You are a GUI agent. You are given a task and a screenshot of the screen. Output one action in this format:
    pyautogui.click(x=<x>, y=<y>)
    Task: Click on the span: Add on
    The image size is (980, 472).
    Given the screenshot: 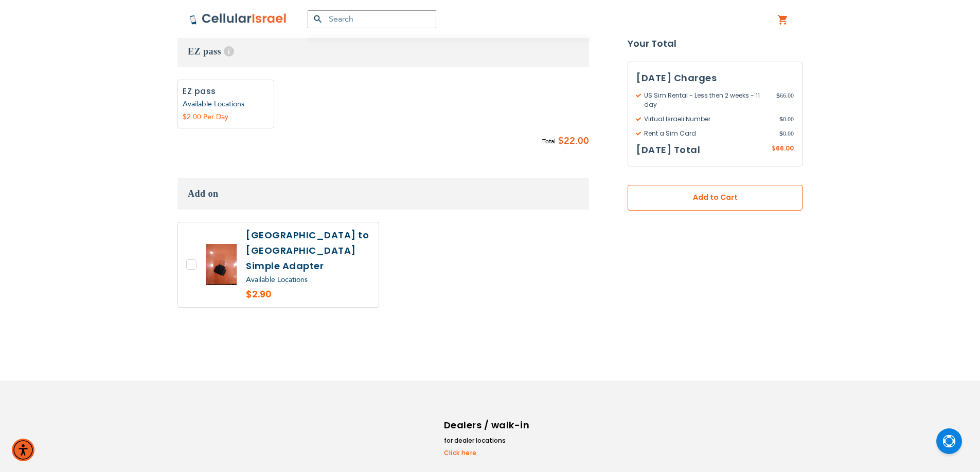 What is the action you would take?
    pyautogui.click(x=203, y=194)
    